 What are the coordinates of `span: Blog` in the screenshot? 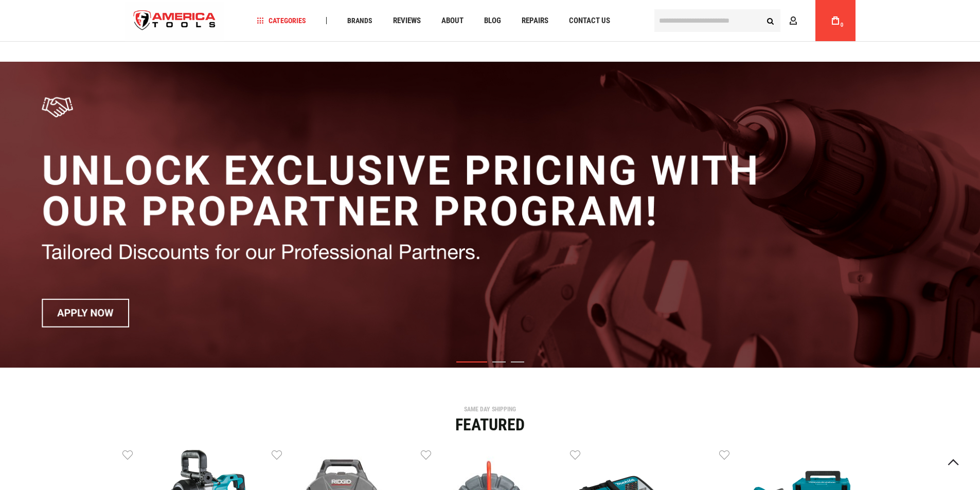 It's located at (492, 21).